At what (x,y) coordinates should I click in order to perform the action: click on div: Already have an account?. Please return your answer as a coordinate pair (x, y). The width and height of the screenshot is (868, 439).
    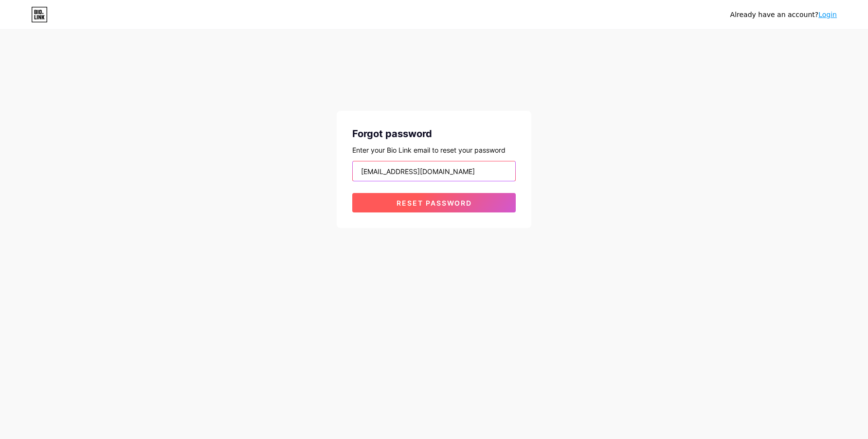
    Looking at the image, I should click on (784, 15).